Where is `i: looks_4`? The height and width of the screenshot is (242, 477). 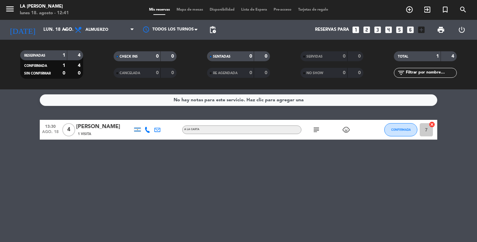
i: looks_4 is located at coordinates (389, 30).